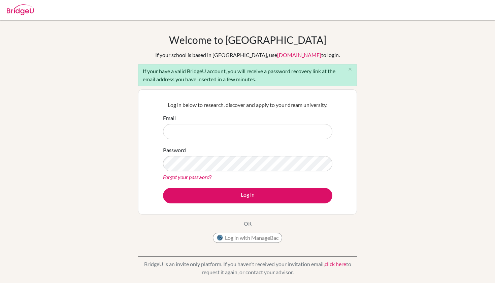  What do you see at coordinates (248, 105) in the screenshot?
I see `p: Log in below to research, discover and apply to your dream university.` at bounding box center [248, 105].